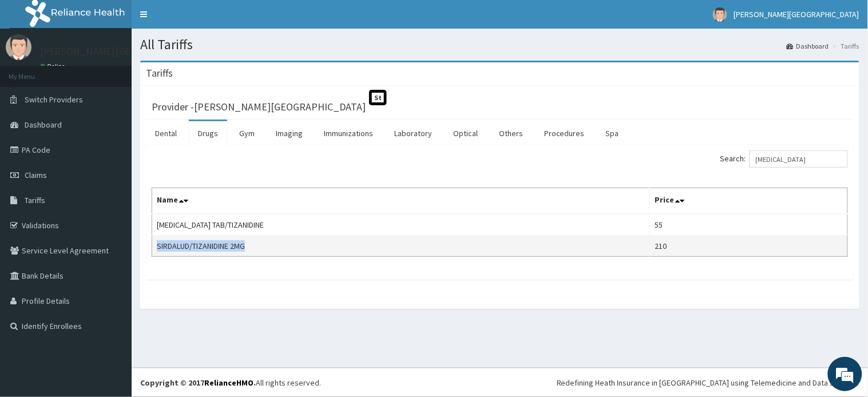 The image size is (868, 397). I want to click on h3: Tariffs, so click(159, 73).